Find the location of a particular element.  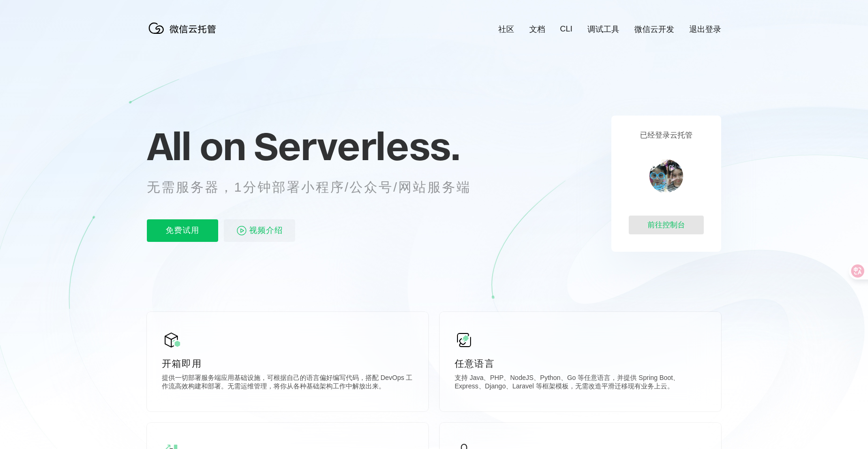

img: 微信云托管 is located at coordinates (185, 28).